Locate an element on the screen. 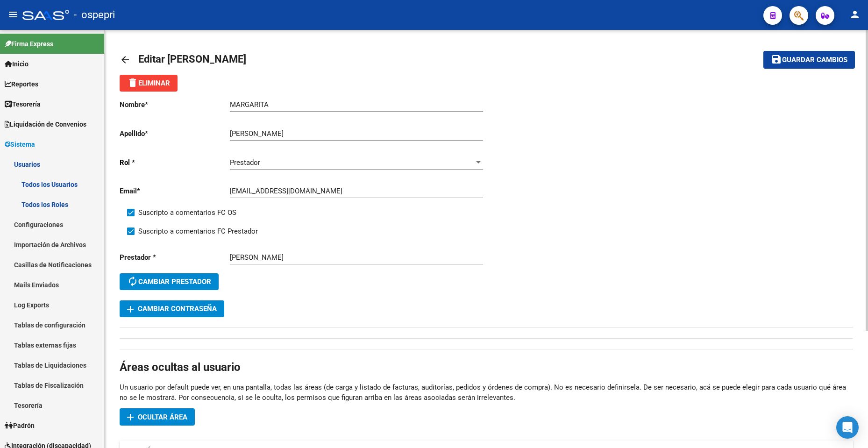 The image size is (868, 448). p: Apellido is located at coordinates (175, 133).